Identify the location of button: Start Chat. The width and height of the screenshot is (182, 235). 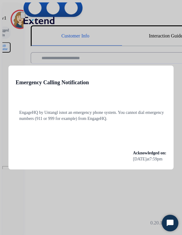
(170, 223).